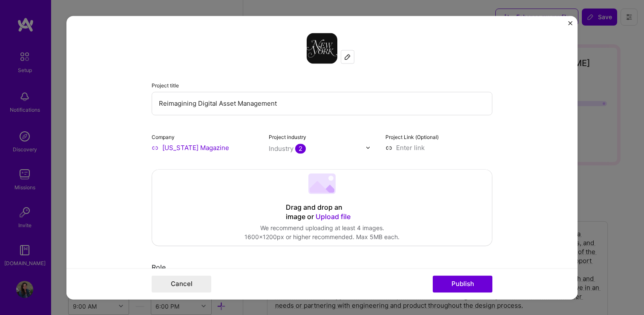  What do you see at coordinates (333, 217) in the screenshot?
I see `span: Upload file` at bounding box center [333, 217].